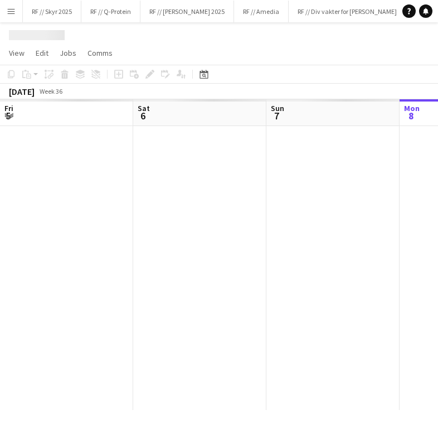  What do you see at coordinates (9, 108) in the screenshot?
I see `span: Fri` at bounding box center [9, 108].